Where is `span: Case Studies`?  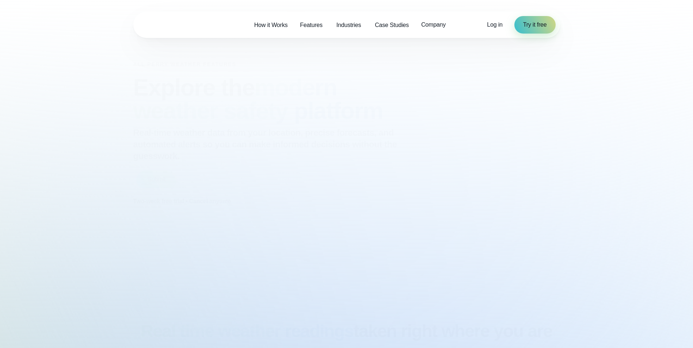
span: Case Studies is located at coordinates (391, 25).